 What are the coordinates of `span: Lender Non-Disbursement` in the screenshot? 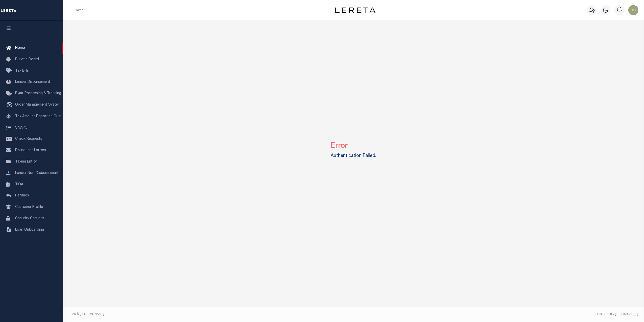 It's located at (37, 173).